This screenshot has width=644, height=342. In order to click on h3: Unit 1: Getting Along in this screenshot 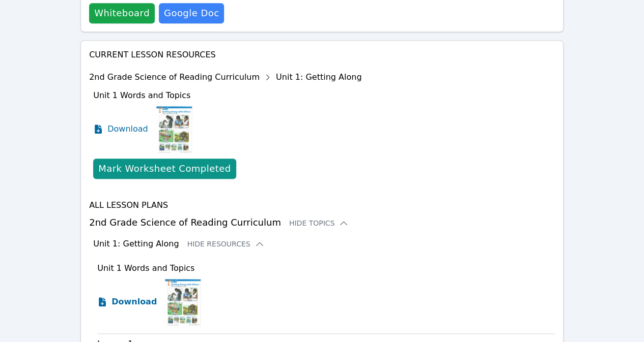, I will do `click(136, 244)`.